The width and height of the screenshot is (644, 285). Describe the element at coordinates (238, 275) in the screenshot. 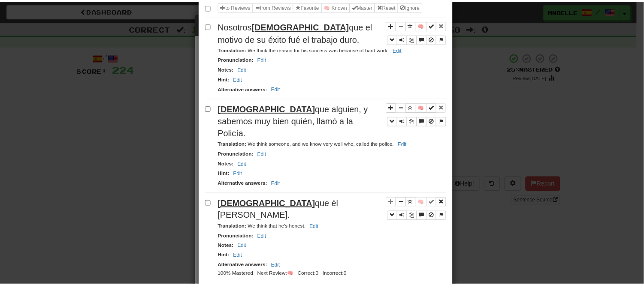

I see `li: 100% Mastered` at that location.